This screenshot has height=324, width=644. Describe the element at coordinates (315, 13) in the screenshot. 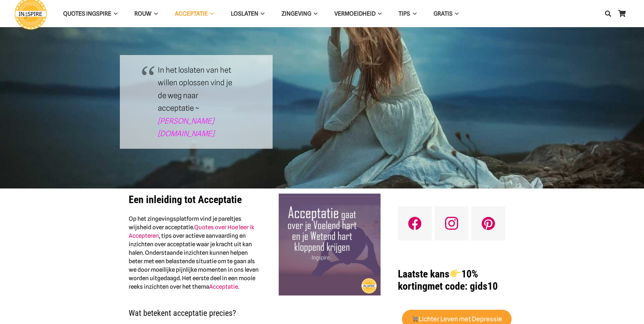

I see `span: Zingeving Menu` at that location.